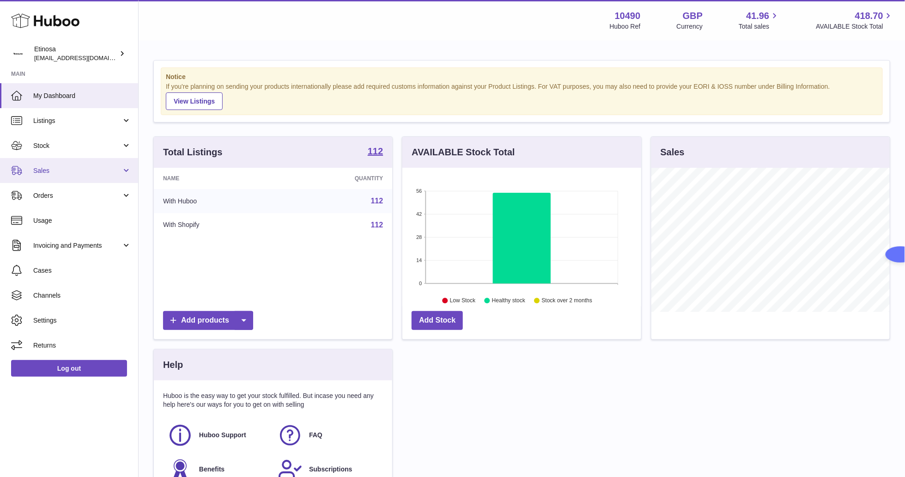 This screenshot has width=905, height=477. Describe the element at coordinates (759, 26) in the screenshot. I see `span: Total sales` at that location.